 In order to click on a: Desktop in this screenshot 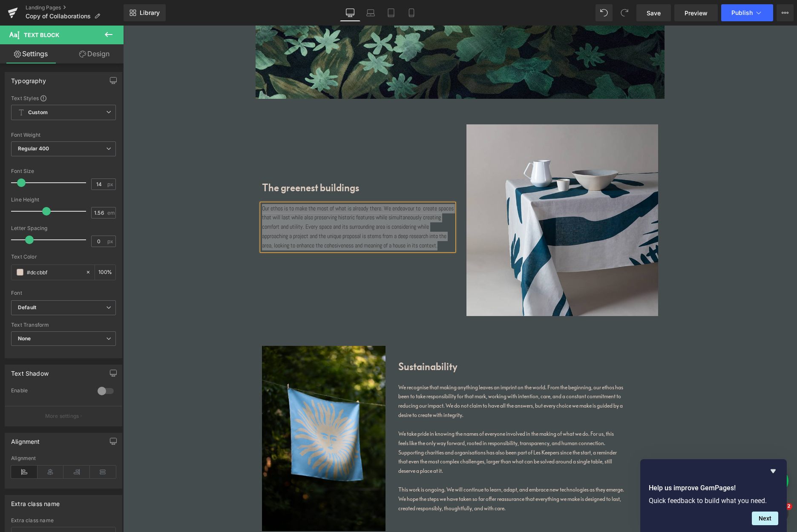, I will do `click(350, 12)`.